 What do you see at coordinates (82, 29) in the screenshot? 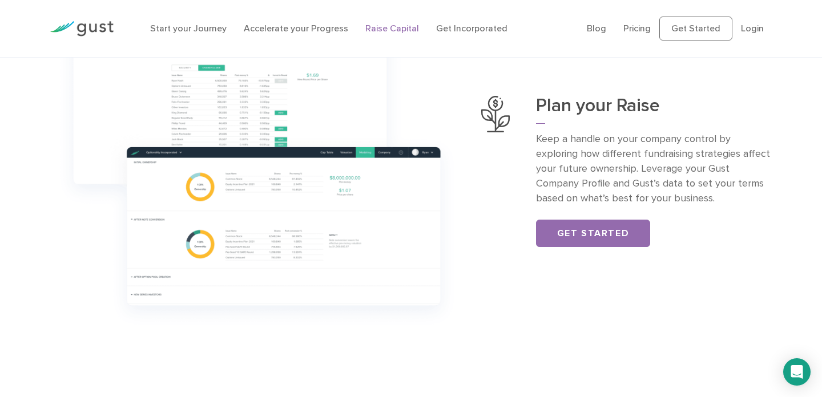
I see `img: Gust Logo` at bounding box center [82, 29].